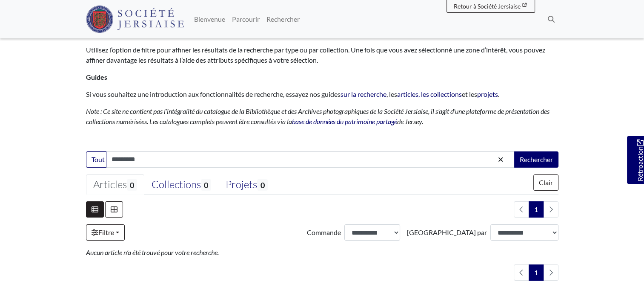 The width and height of the screenshot is (644, 302). I want to click on a: Parcourir, so click(246, 19).